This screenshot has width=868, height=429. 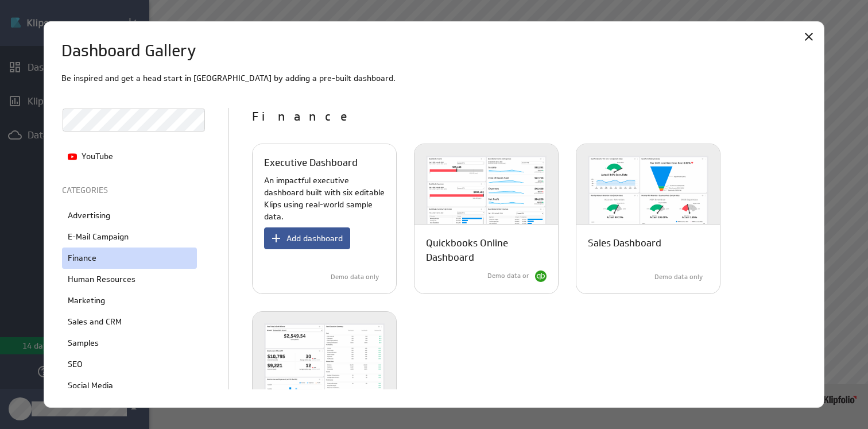 I want to click on p: Quickbooks Online Dashboard, so click(x=487, y=250).